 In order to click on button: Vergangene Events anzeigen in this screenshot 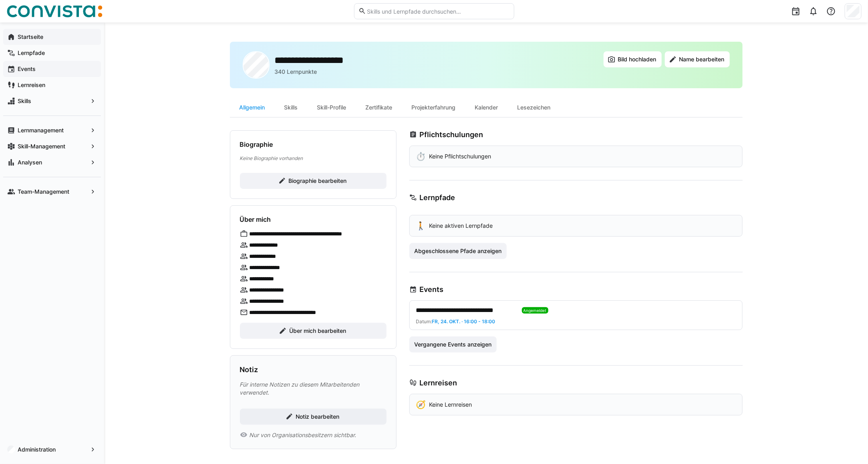, I will do `click(453, 344)`.